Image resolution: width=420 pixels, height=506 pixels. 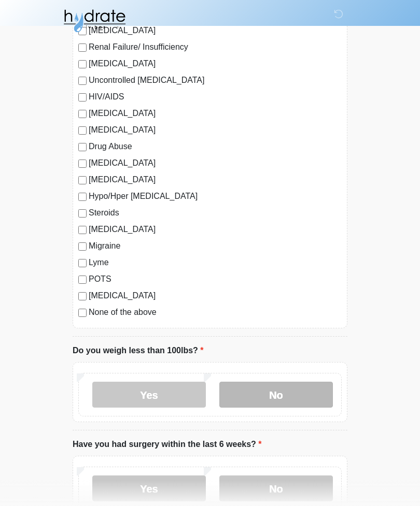 I want to click on img: Hydrate IV Bar - Fort Collins Logo, so click(x=94, y=21).